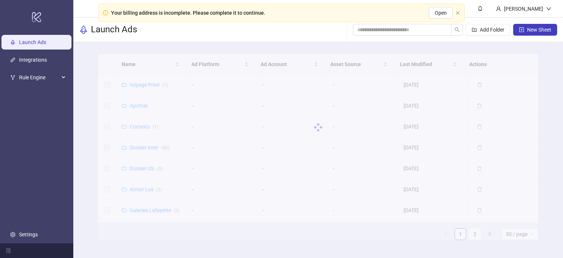  What do you see at coordinates (114, 30) in the screenshot?
I see `h3: Launch Ads` at bounding box center [114, 30].